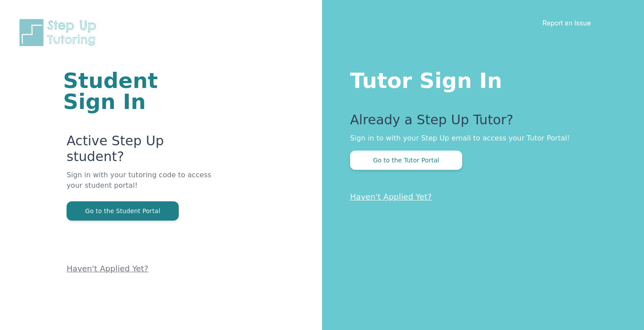 This screenshot has height=330, width=644. I want to click on button: Go to the Student Portal, so click(123, 211).